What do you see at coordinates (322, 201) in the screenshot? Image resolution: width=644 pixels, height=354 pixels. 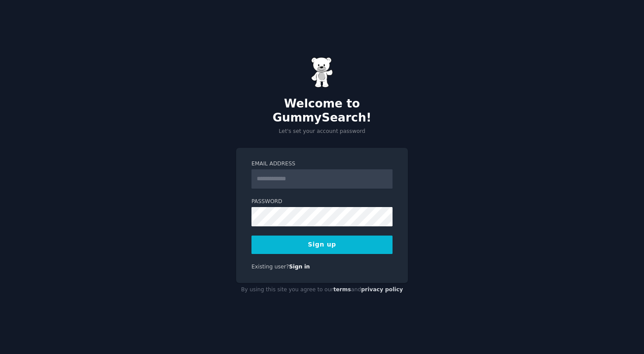 I see `label: Password` at bounding box center [322, 201].